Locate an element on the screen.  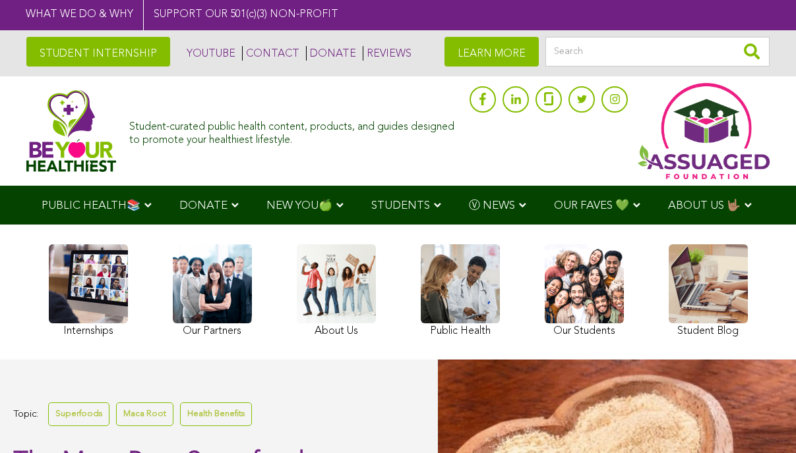
a: REVIEWS is located at coordinates (387, 53).